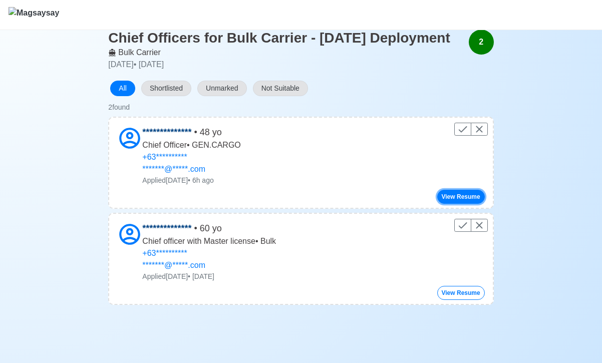 This screenshot has height=363, width=602. I want to click on p: • 48 yo, so click(191, 132).